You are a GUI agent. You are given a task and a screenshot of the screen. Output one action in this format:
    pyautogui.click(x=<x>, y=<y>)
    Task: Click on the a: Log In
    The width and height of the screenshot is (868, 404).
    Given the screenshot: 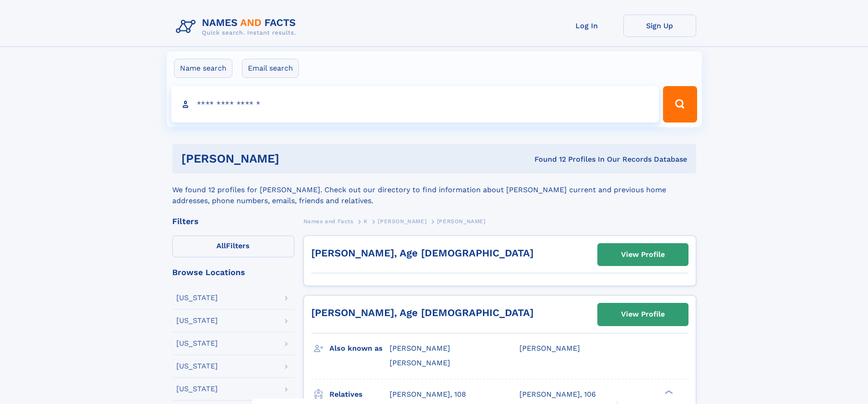 What is the action you would take?
    pyautogui.click(x=587, y=25)
    